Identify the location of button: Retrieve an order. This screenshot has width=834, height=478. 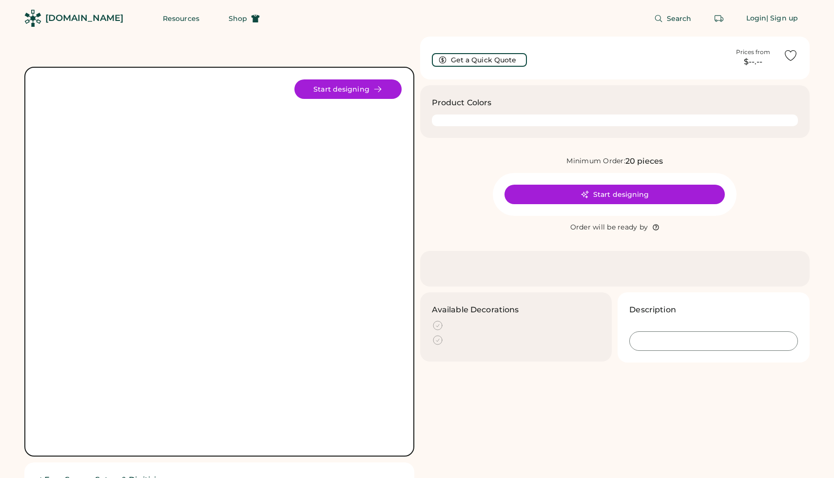
(719, 19).